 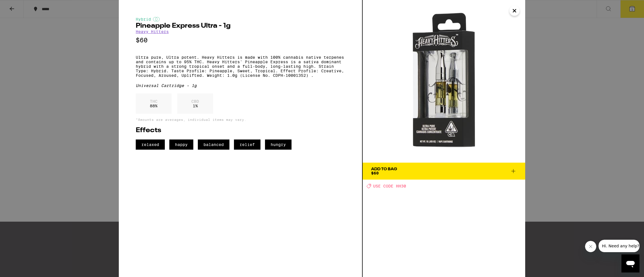 I want to click on span: relief, so click(x=247, y=145).